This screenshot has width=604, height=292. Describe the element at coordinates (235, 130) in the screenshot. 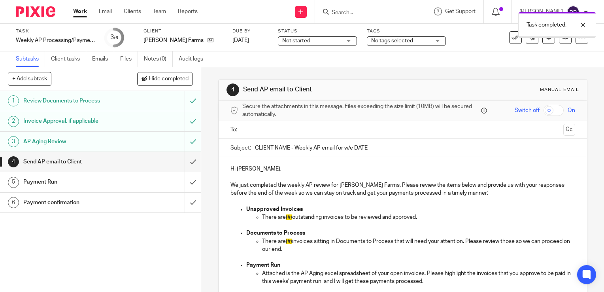

I see `label: To:` at that location.